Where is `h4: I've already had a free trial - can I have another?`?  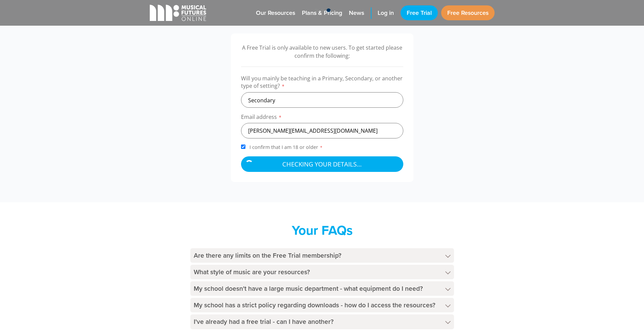 h4: I've already had a free trial - can I have another? is located at coordinates (322, 322).